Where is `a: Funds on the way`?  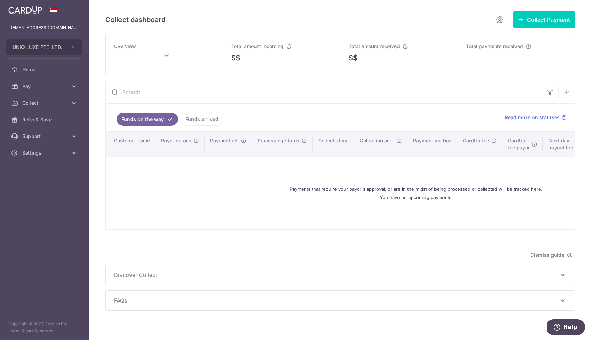
a: Funds on the way is located at coordinates (147, 119).